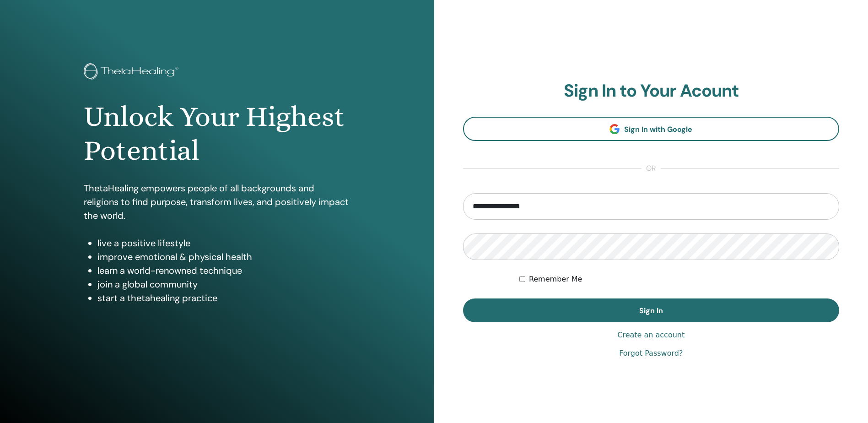 This screenshot has width=868, height=423. Describe the element at coordinates (651, 311) in the screenshot. I see `button: Sign In` at that location.